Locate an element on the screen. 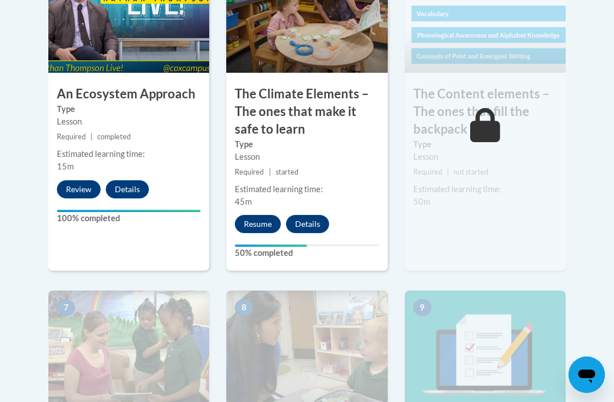 The height and width of the screenshot is (402, 614). button: Resume is located at coordinates (258, 224).